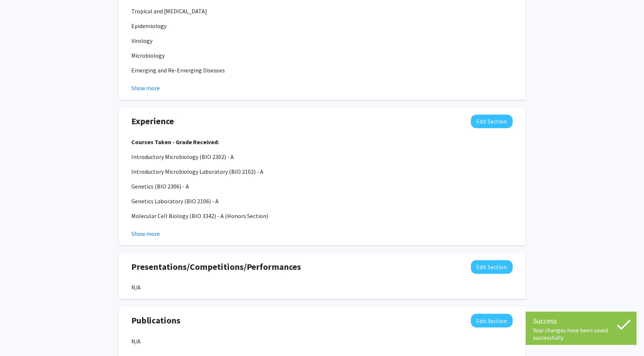 The image size is (644, 356). What do you see at coordinates (322, 56) in the screenshot?
I see `p: Microbiology` at bounding box center [322, 56].